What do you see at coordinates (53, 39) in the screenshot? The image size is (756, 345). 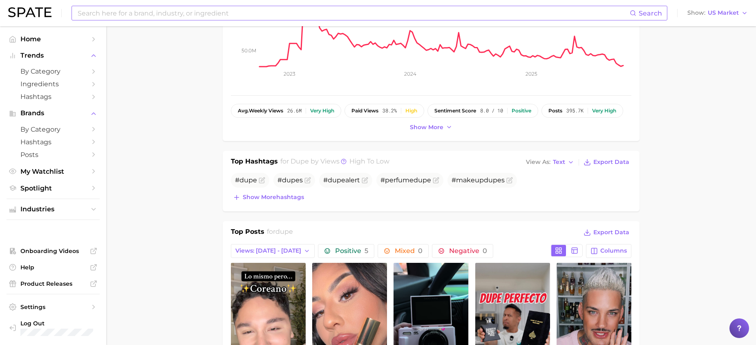 I see `span: Home` at bounding box center [53, 39].